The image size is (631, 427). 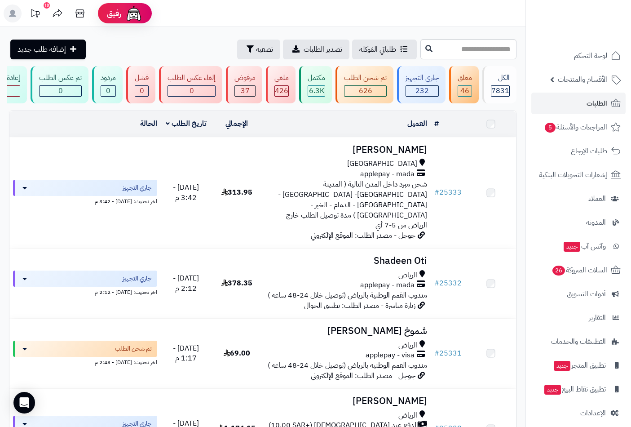 I want to click on a: طلباتي المُوكلة, so click(x=385, y=49).